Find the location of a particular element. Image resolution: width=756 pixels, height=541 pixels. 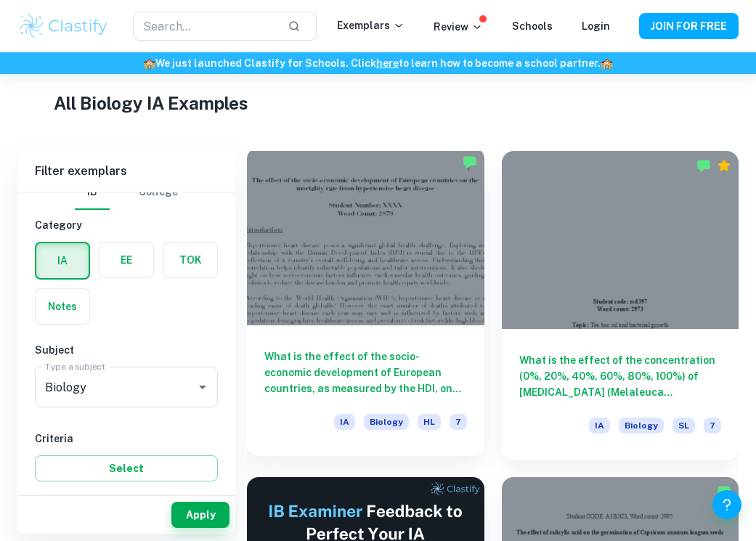

button: College is located at coordinates (158, 193).